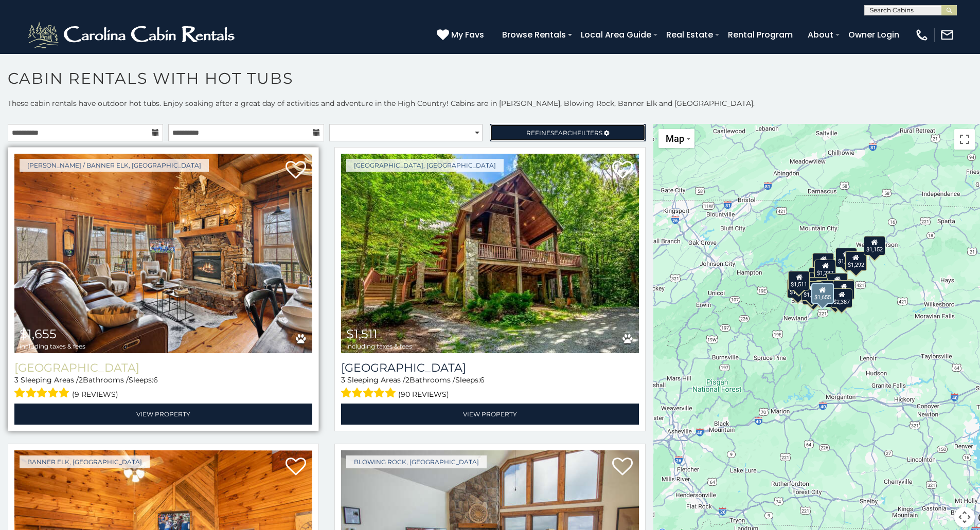 The height and width of the screenshot is (530, 980). I want to click on img: Boulder Lodge, so click(163, 253).